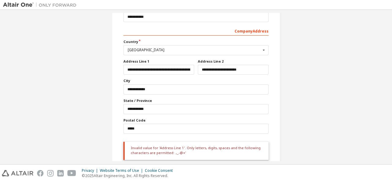 This screenshot has width=392, height=182. Describe the element at coordinates (41, 5) in the screenshot. I see `img: Altair One` at that location.